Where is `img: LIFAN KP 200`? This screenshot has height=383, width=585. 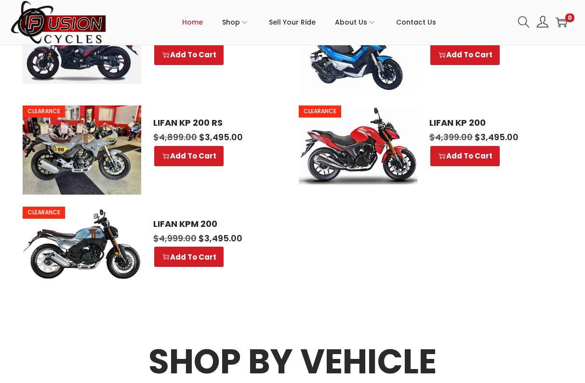 img: LIFAN KP 200 is located at coordinates (358, 144).